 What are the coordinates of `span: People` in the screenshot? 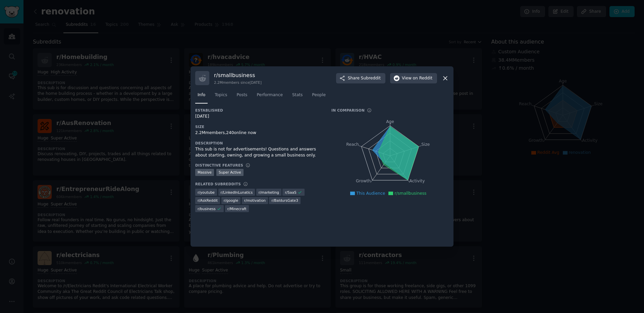 It's located at (318, 96).